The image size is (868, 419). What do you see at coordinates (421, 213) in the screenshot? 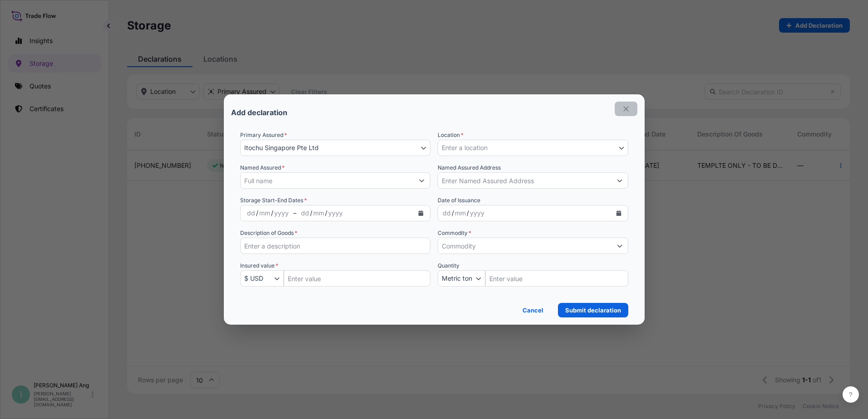
I see `button: Storage Date Range` at bounding box center [421, 213].